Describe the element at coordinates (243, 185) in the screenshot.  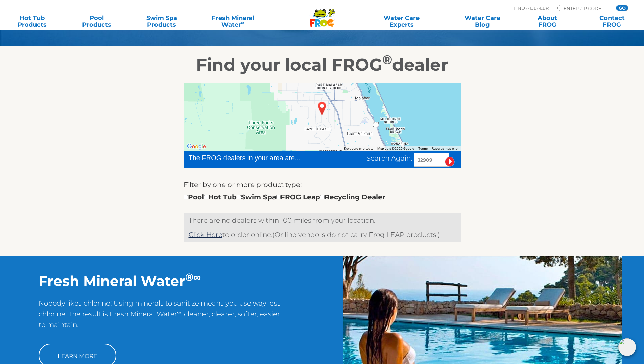
I see `label: Filter by one or more product type:` at that location.